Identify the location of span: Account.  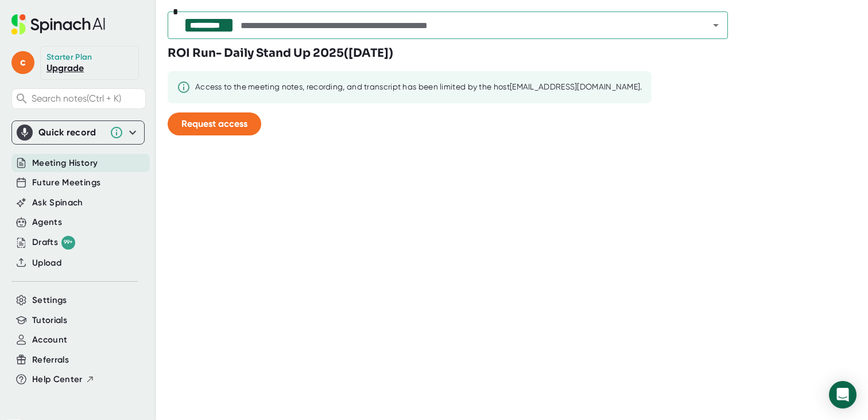
(49, 339).